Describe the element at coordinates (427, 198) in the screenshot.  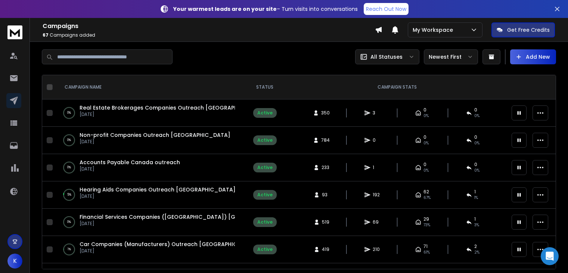
I see `span: 67 %` at that location.